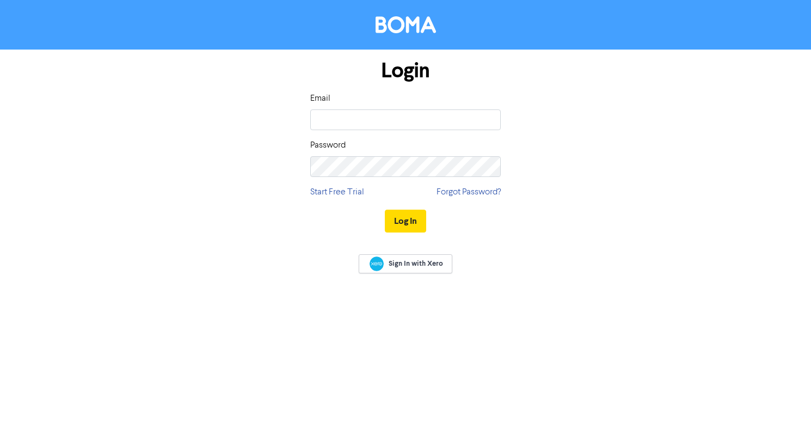 The width and height of the screenshot is (811, 440). Describe the element at coordinates (376, 263) in the screenshot. I see `img: Xero logo` at that location.